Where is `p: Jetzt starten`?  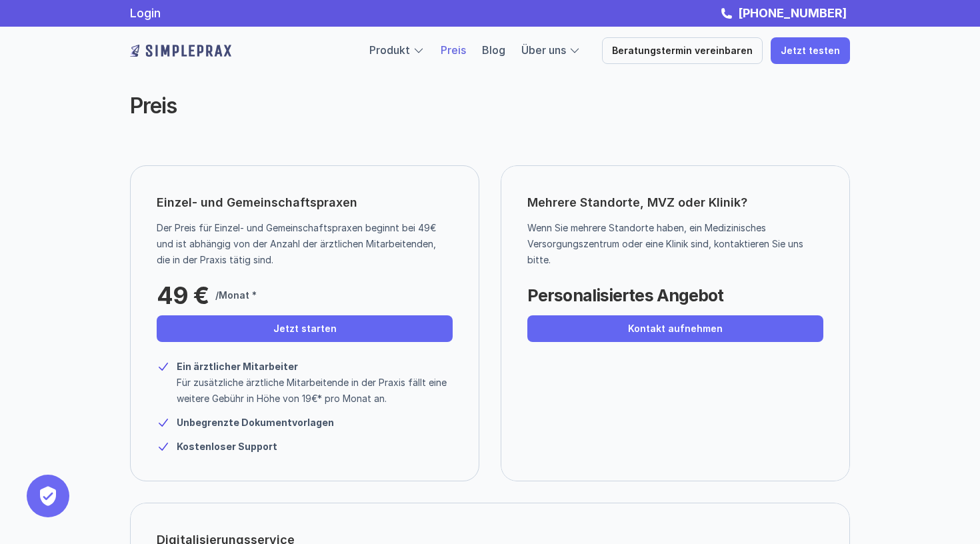 p: Jetzt starten is located at coordinates (305, 329).